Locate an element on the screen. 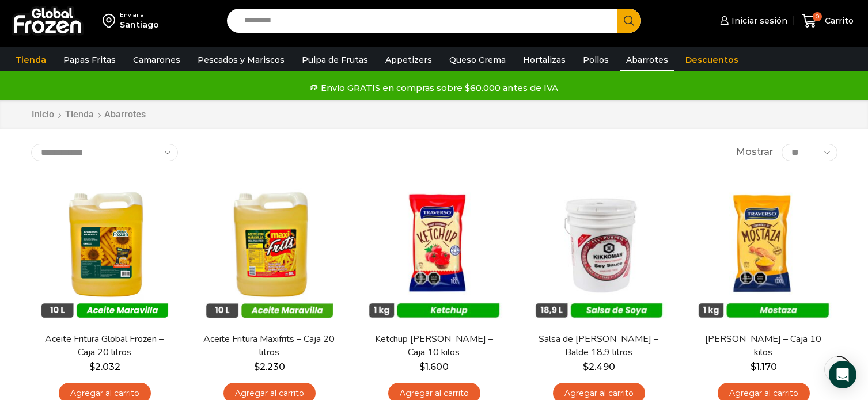 This screenshot has height=400, width=868. span: Iniciar sesión is located at coordinates (758, 21).